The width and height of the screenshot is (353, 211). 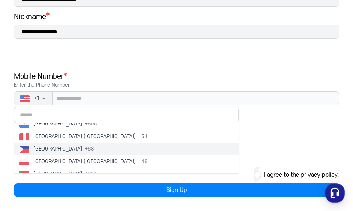 What do you see at coordinates (91, 124) in the screenshot?
I see `span: + 595` at bounding box center [91, 124].